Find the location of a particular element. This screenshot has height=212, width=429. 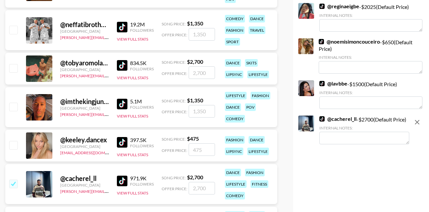

div: sport is located at coordinates (233, 42).